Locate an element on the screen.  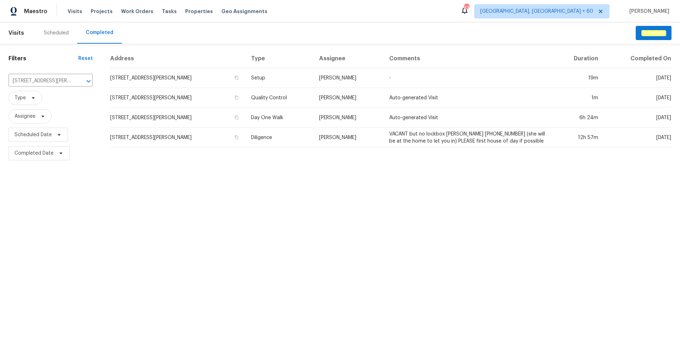
span: Work Orders is located at coordinates (137, 11).